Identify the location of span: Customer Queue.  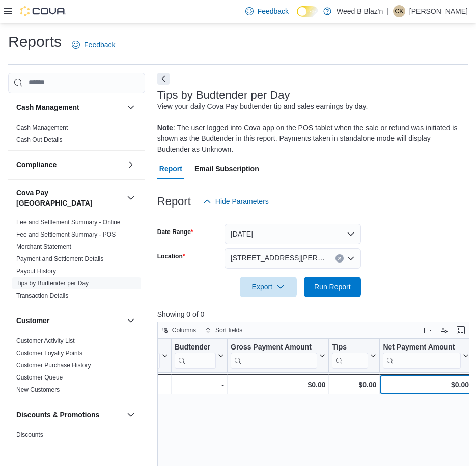
(39, 378).